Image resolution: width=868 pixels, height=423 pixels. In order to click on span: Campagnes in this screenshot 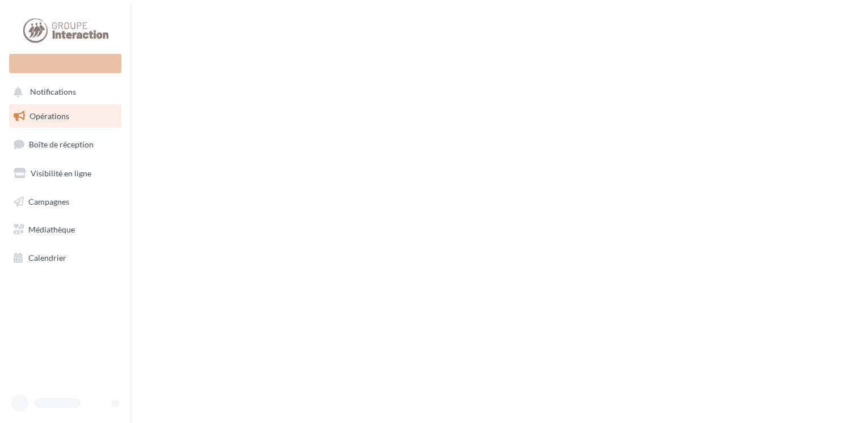, I will do `click(49, 201)`.